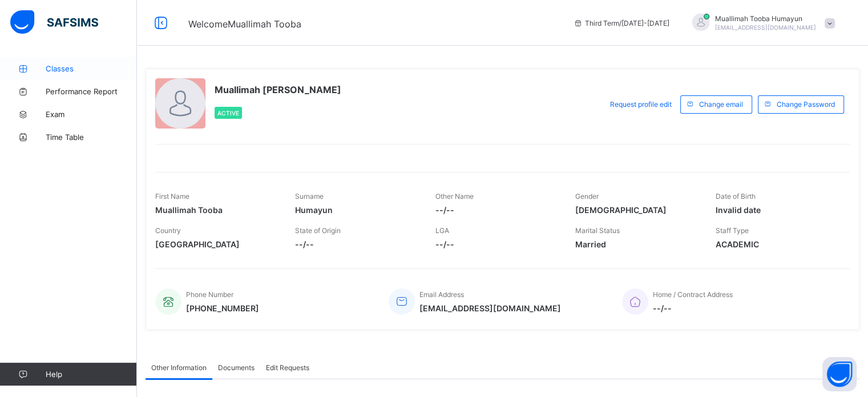 Image resolution: width=868 pixels, height=397 pixels. Describe the element at coordinates (288, 367) in the screenshot. I see `span: Edit Requests` at that location.